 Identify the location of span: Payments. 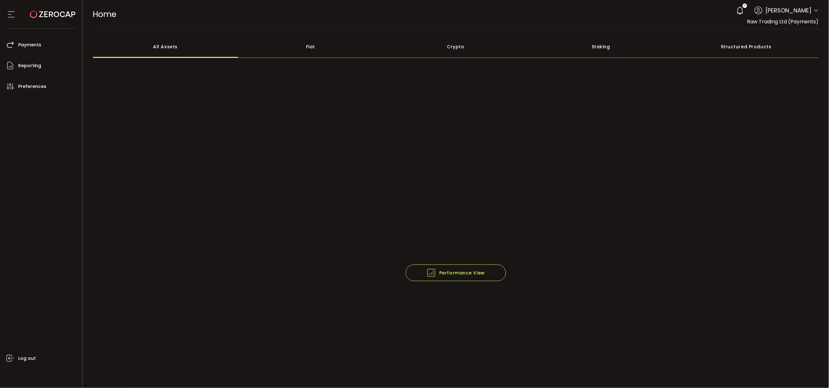
(30, 45).